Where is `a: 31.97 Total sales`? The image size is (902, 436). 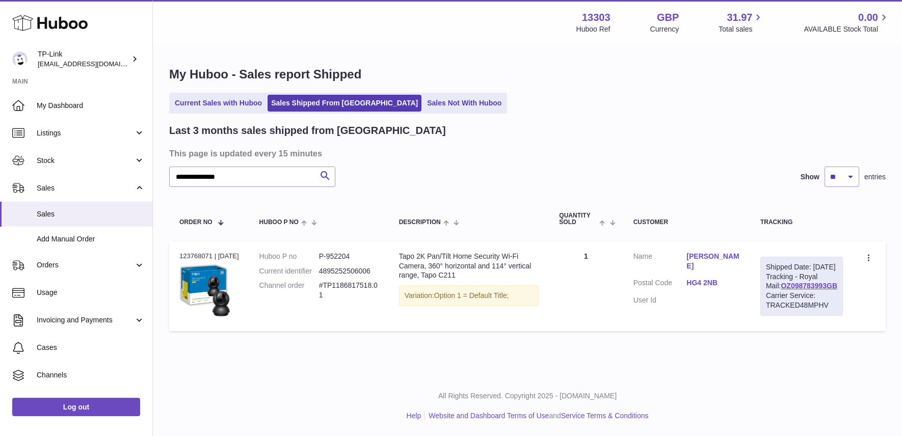 a: 31.97 Total sales is located at coordinates (741, 22).